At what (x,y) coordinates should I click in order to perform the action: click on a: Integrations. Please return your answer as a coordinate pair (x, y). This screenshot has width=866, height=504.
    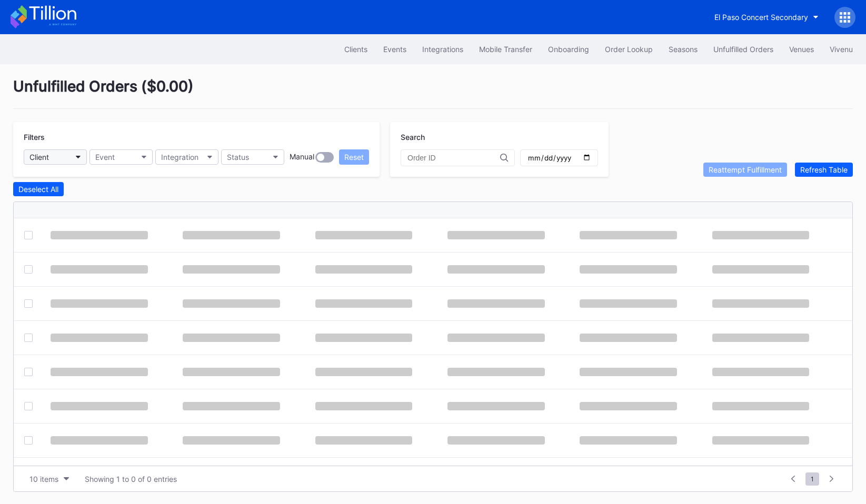
    Looking at the image, I should click on (443, 49).